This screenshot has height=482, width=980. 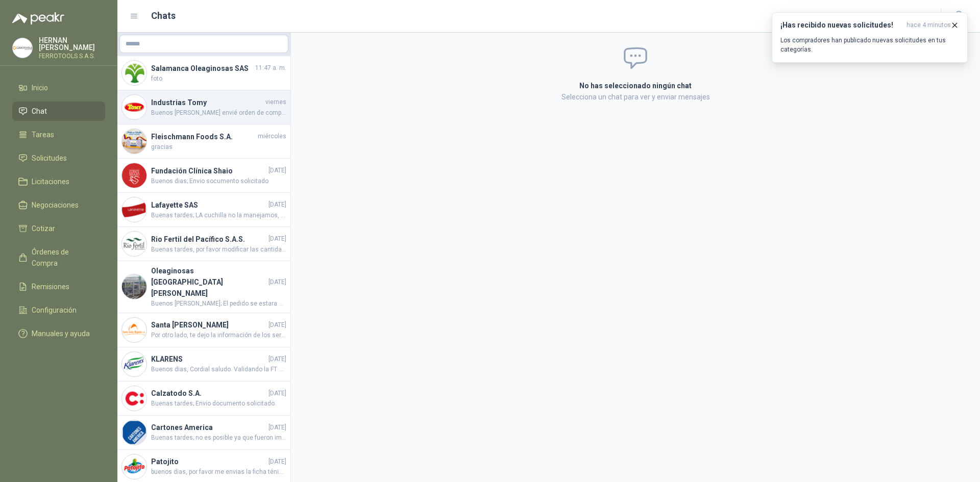 I want to click on p: FERROTOOLS S.A.S., so click(x=72, y=56).